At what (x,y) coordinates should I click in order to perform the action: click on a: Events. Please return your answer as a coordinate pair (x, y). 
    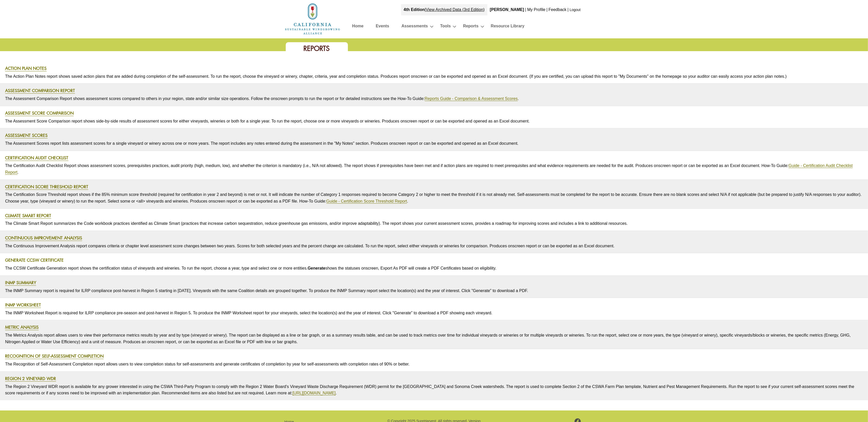
    Looking at the image, I should click on (383, 27).